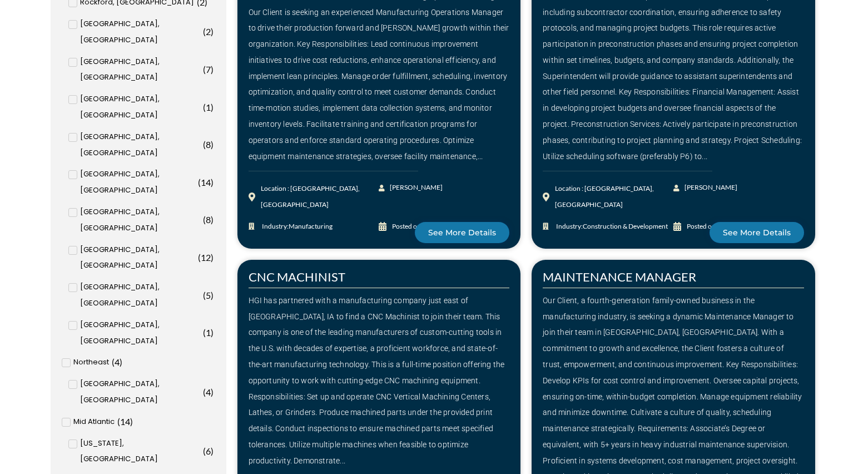 Image resolution: width=868 pixels, height=474 pixels. Describe the element at coordinates (91, 362) in the screenshot. I see `span: Northeast` at that location.